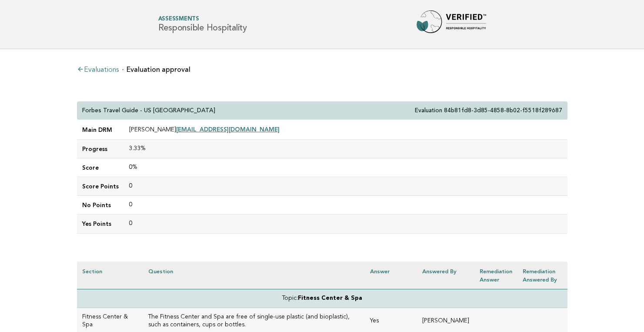  Describe the element at coordinates (346, 149) in the screenshot. I see `td: 3.33%` at that location.